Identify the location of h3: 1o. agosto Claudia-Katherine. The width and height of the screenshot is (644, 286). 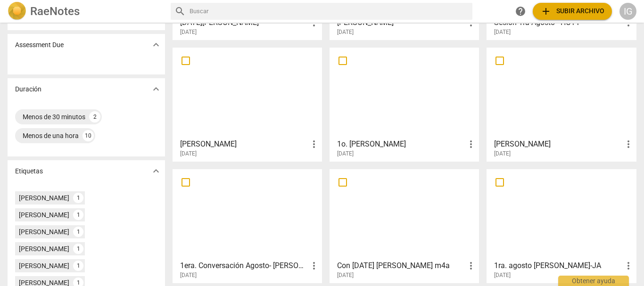
(401, 144).